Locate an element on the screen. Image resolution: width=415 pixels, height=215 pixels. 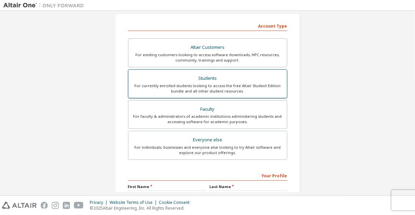
div: Website Terms of Use is located at coordinates (134, 202).